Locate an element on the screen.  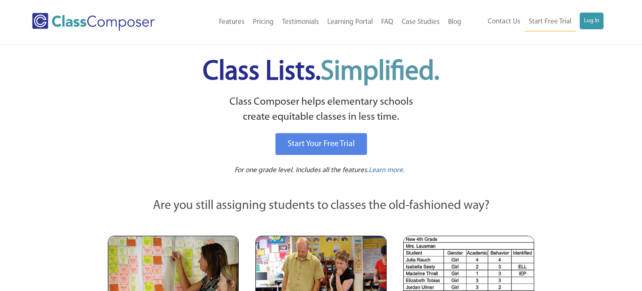
a: Blog is located at coordinates (455, 22).